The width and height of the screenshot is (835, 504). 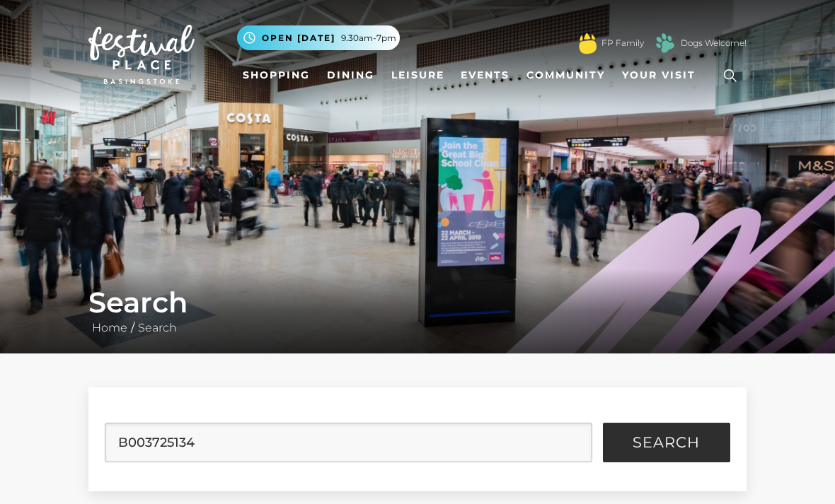 What do you see at coordinates (418, 302) in the screenshot?
I see `h1: Search` at bounding box center [418, 302].